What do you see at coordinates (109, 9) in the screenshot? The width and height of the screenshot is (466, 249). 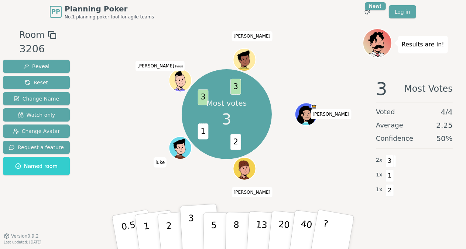 I see `span: Planning Poker` at bounding box center [109, 9].